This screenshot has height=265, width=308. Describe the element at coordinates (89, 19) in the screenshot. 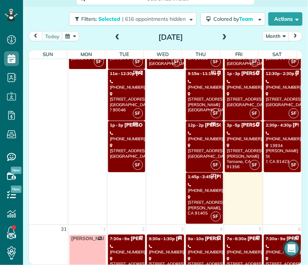

I see `span: Filters:` at that location.